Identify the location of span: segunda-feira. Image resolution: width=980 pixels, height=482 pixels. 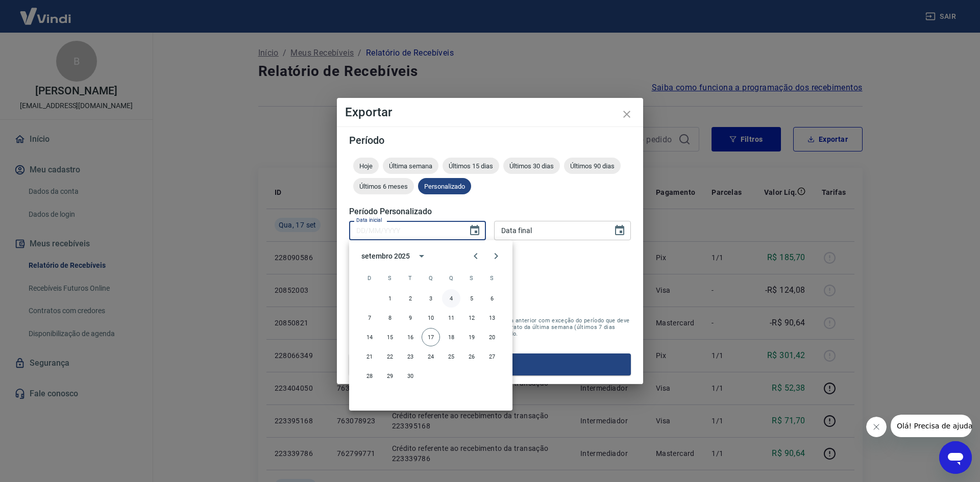
(390, 279).